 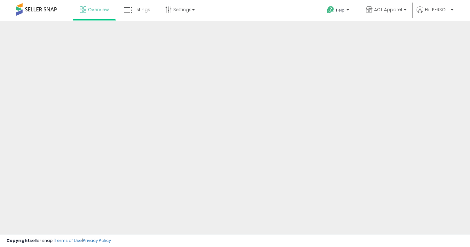 I want to click on span: Listings, so click(x=142, y=10).